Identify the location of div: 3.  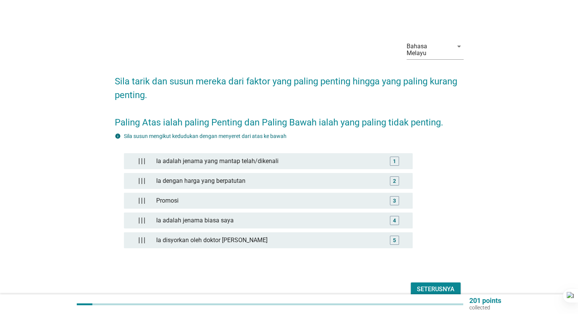
(394, 201).